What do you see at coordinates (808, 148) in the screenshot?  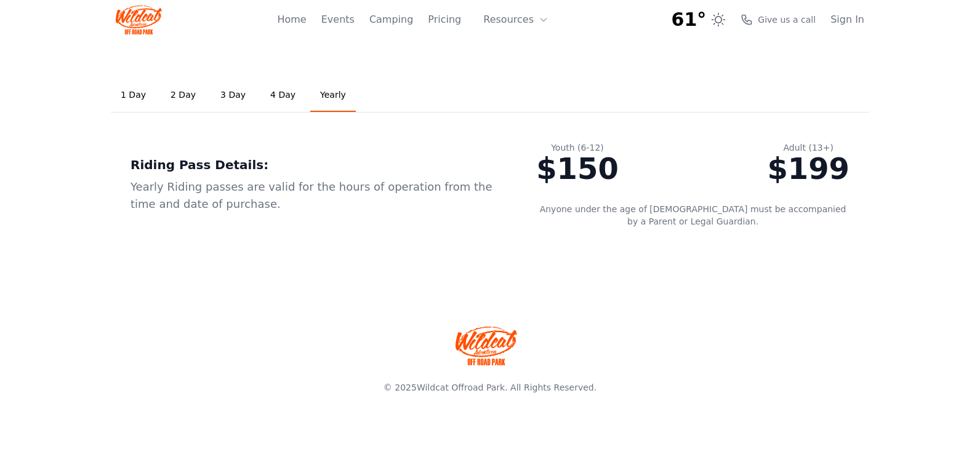 I see `div: Adult (13+)` at bounding box center [808, 148].